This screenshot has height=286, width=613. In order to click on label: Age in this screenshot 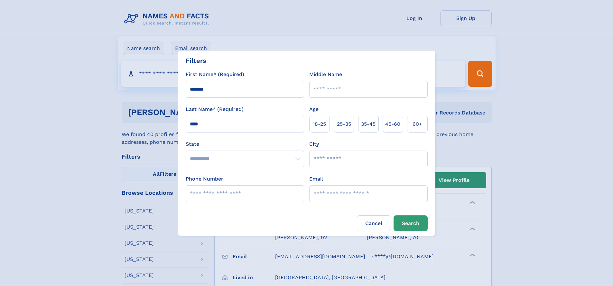, I will do `click(314, 109)`.